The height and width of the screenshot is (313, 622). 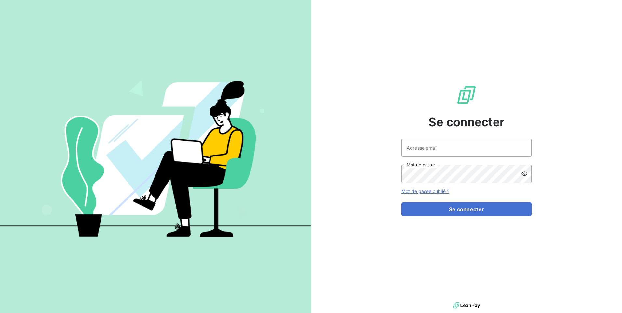 What do you see at coordinates (425, 191) in the screenshot?
I see `a: Mot de passe oublié ?` at bounding box center [425, 191].